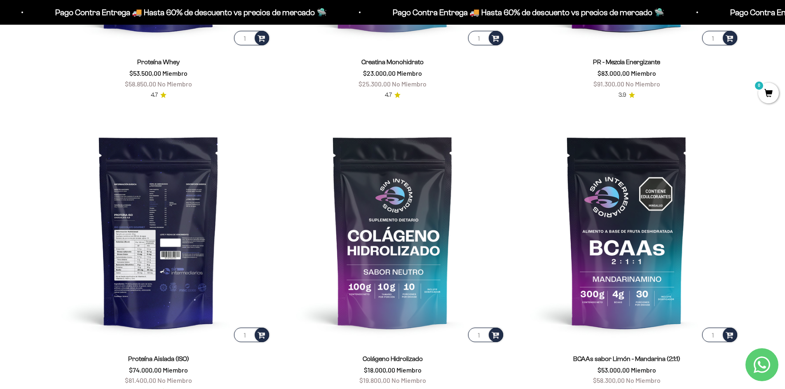  I want to click on span: $58.850,00, so click(141, 84).